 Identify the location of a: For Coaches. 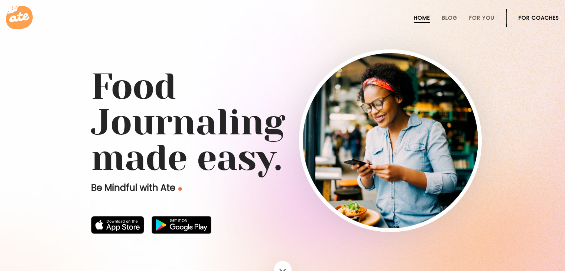
(539, 18).